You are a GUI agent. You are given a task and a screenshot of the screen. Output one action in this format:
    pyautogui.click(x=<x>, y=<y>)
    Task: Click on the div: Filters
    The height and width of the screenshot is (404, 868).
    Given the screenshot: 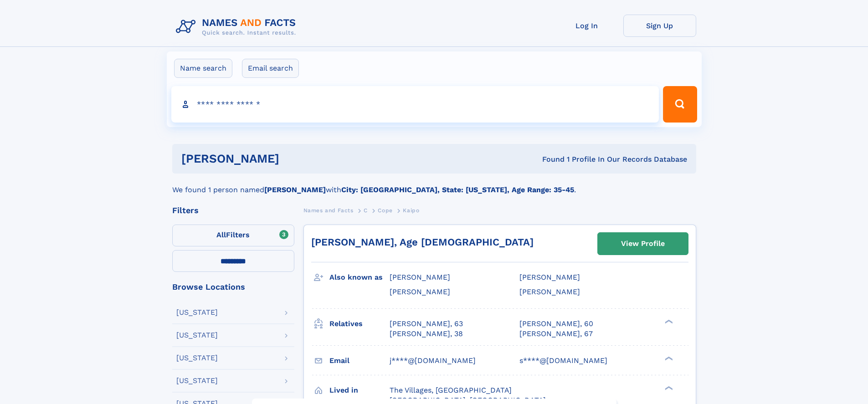 What is the action you would take?
    pyautogui.click(x=233, y=210)
    